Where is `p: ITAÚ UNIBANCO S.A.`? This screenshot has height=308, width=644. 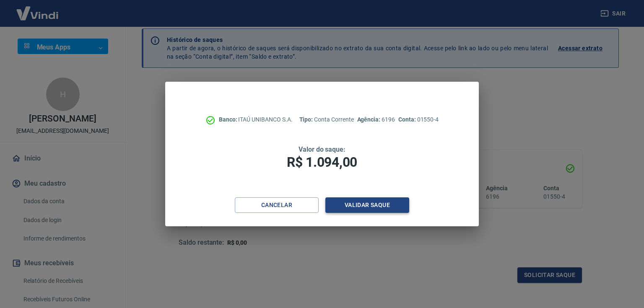 p: ITAÚ UNIBANCO S.A. is located at coordinates (256, 119).